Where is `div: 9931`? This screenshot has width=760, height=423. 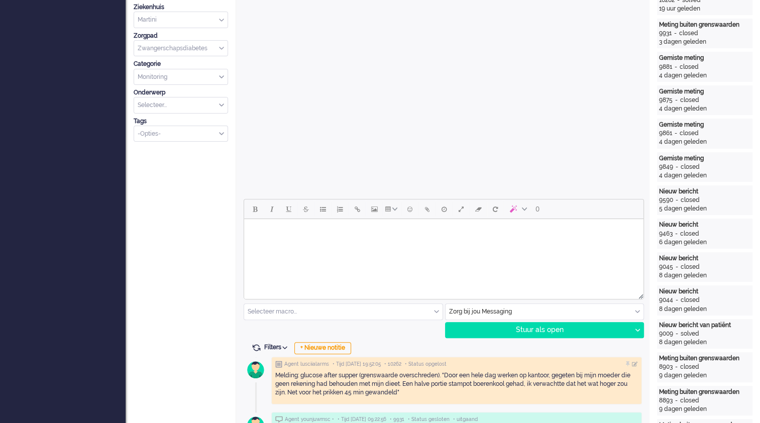
div: 9931 is located at coordinates (665, 33).